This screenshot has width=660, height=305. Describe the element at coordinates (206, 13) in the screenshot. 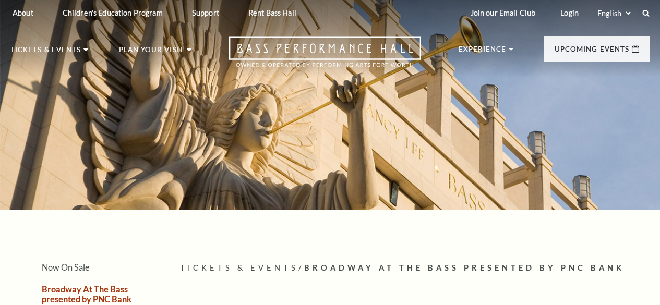

I see `p: Support` at that location.